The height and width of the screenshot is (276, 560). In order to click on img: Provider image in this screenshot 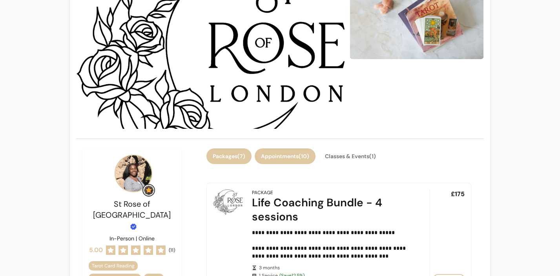, I will do `click(133, 174)`.